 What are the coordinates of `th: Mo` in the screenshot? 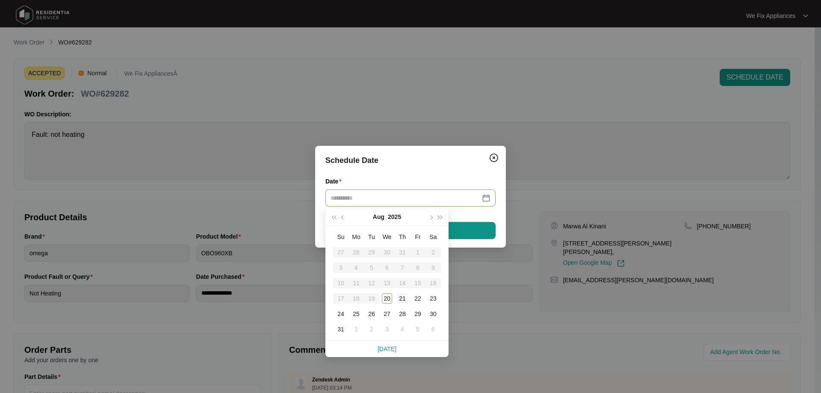 It's located at (356, 237).